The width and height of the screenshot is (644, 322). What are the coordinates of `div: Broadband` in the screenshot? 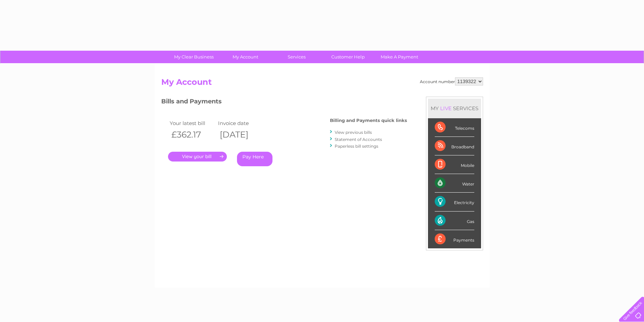 It's located at (454, 145).